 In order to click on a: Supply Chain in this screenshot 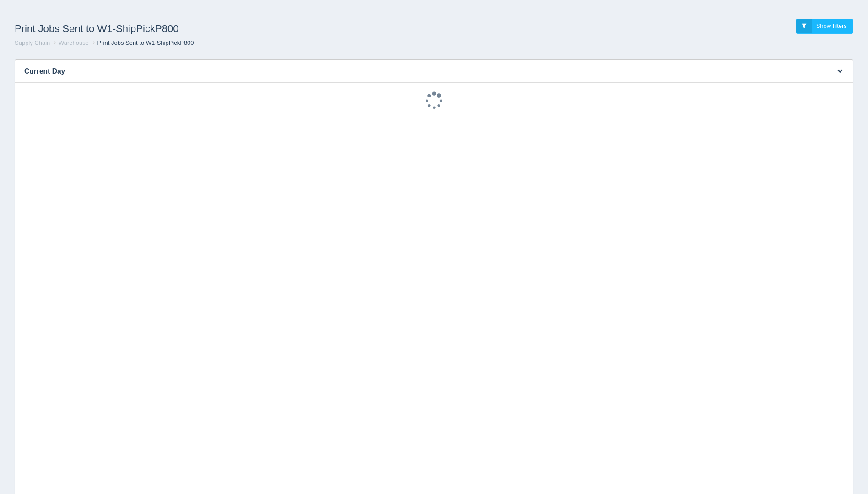, I will do `click(32, 42)`.